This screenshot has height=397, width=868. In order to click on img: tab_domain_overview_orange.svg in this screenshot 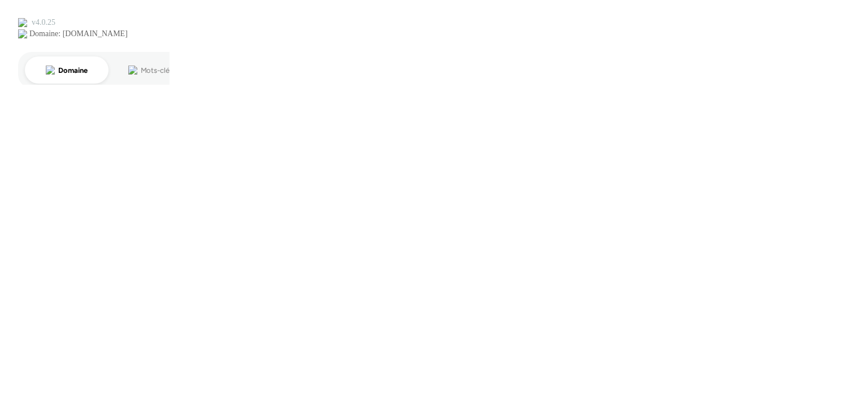, I will do `click(50, 70)`.